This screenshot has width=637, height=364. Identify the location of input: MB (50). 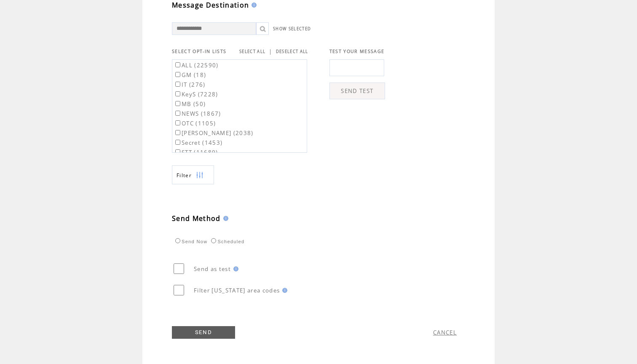
(178, 104).